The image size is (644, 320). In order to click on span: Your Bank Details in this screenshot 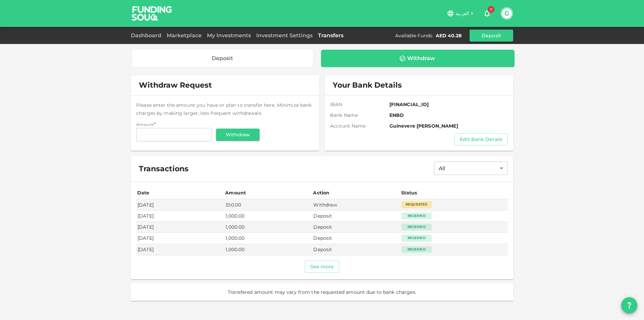, I will do `click(367, 85)`.